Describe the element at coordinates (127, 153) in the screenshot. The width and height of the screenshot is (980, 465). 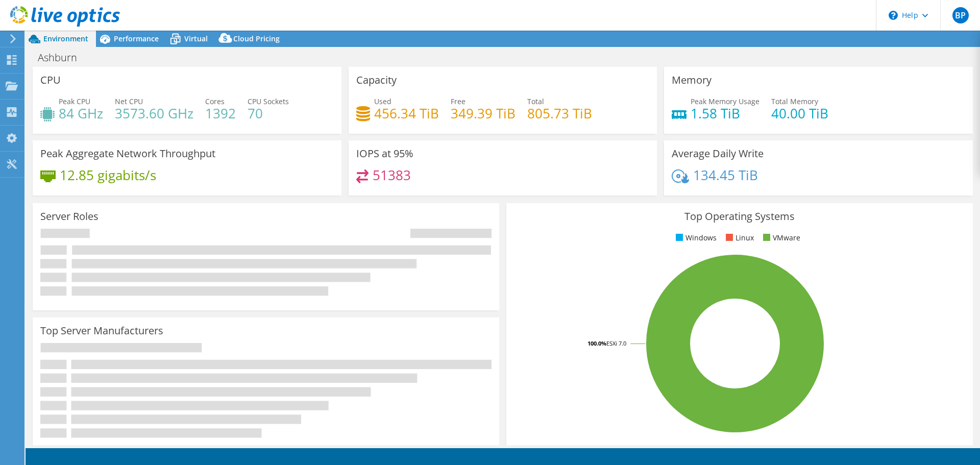
I see `h3: Peak Aggregate Network Throughput` at that location.